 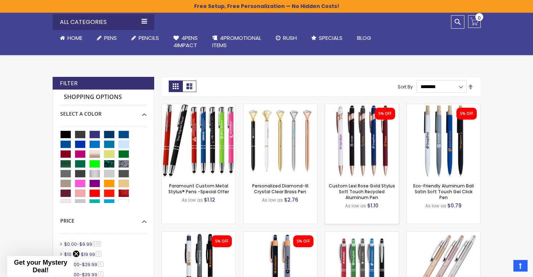 I want to click on div: Select A Color, so click(x=103, y=111).